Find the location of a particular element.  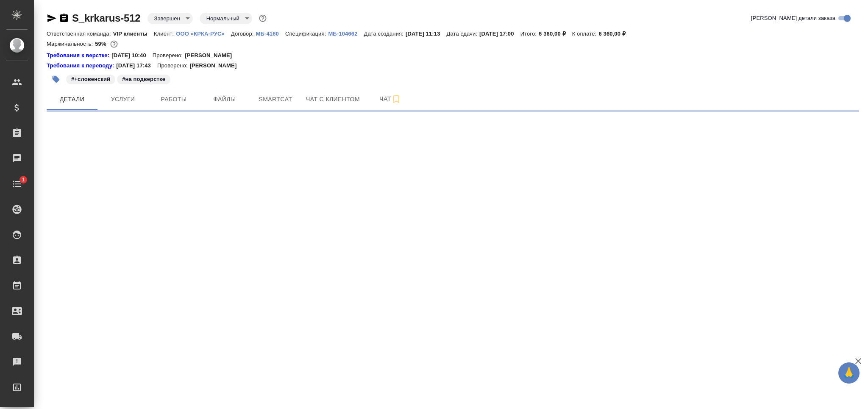

span: Детали is located at coordinates (72, 99).